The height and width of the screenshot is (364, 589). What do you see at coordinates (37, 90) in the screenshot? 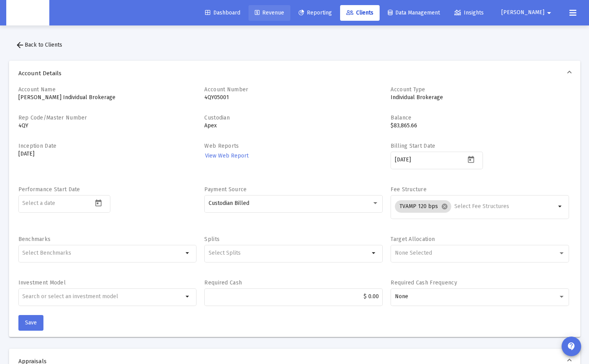
I see `label: Account Name` at bounding box center [37, 90].